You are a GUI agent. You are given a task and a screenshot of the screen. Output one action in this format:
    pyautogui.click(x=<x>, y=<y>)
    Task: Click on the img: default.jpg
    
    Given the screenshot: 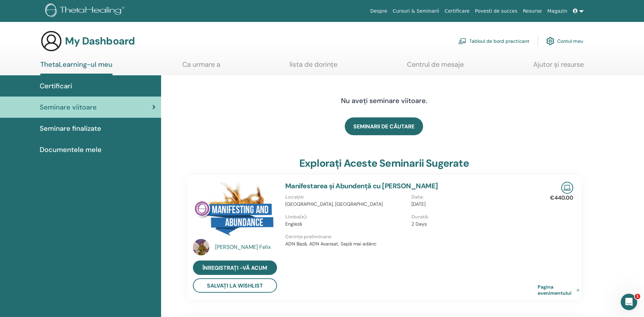 What is the action you would take?
    pyautogui.click(x=201, y=247)
    